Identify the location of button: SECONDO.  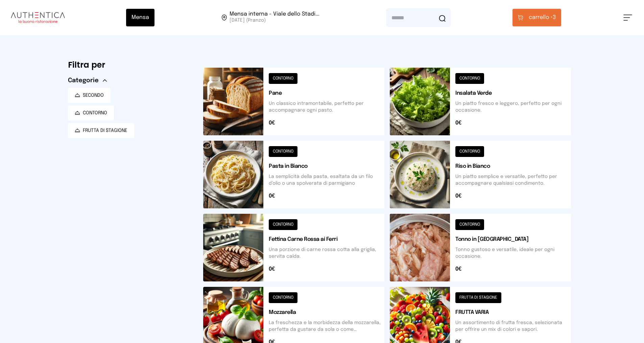
(89, 95).